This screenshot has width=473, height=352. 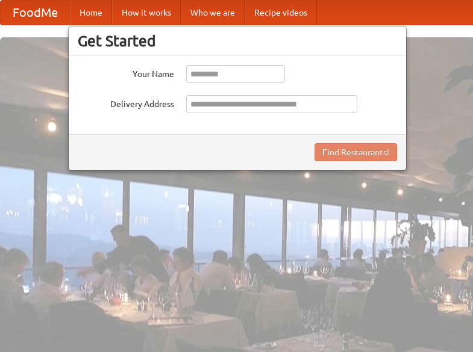 I want to click on h3: Get Started, so click(x=237, y=41).